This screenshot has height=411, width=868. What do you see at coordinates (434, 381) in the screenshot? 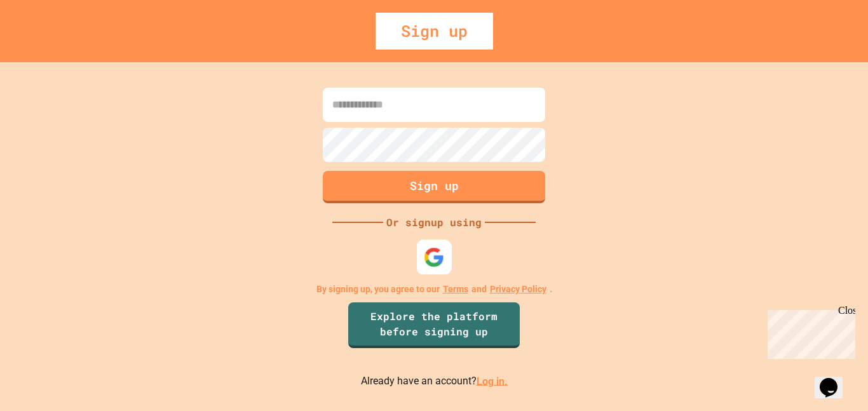
I see `p: Already have an account?` at bounding box center [434, 381].